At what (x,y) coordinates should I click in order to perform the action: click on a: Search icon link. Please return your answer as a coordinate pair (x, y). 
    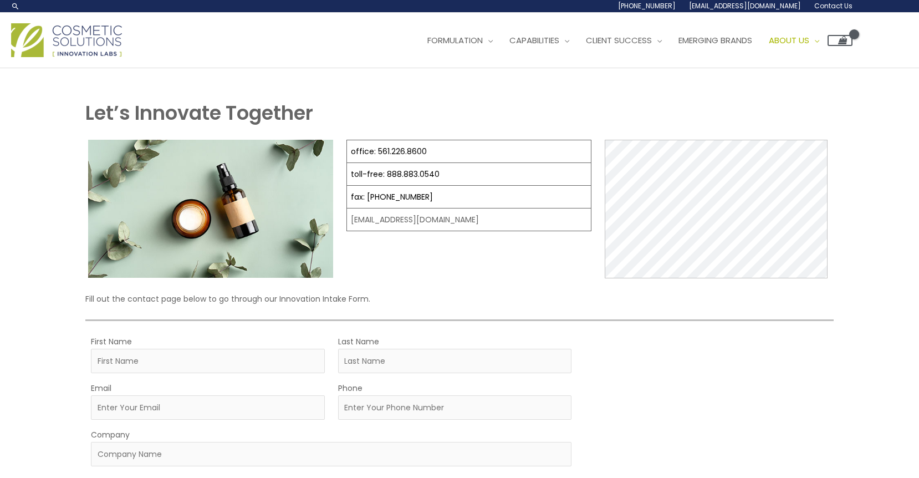
    Looking at the image, I should click on (16, 6).